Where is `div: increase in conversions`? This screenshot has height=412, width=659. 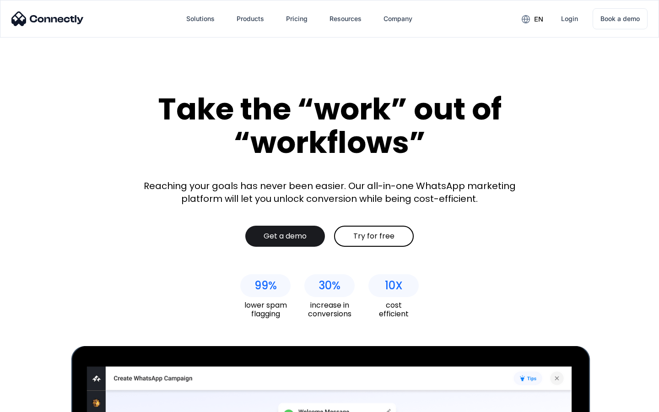 div: increase in conversions is located at coordinates (329, 309).